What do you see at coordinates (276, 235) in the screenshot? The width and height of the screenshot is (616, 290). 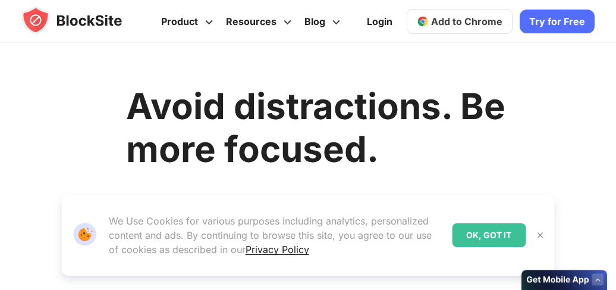 I see `p: We Use Cookies for various purposes including analytics, personalized content and ads. By continu...` at bounding box center [276, 235].